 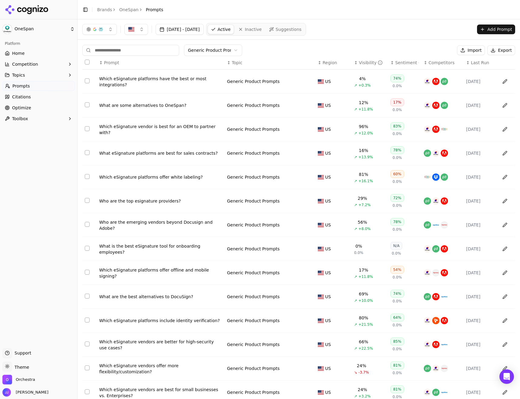 I want to click on div: ↕Topic, so click(x=270, y=63).